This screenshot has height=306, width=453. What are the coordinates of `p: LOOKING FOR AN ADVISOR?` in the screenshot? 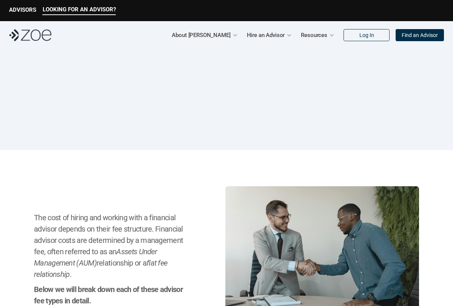 It's located at (79, 9).